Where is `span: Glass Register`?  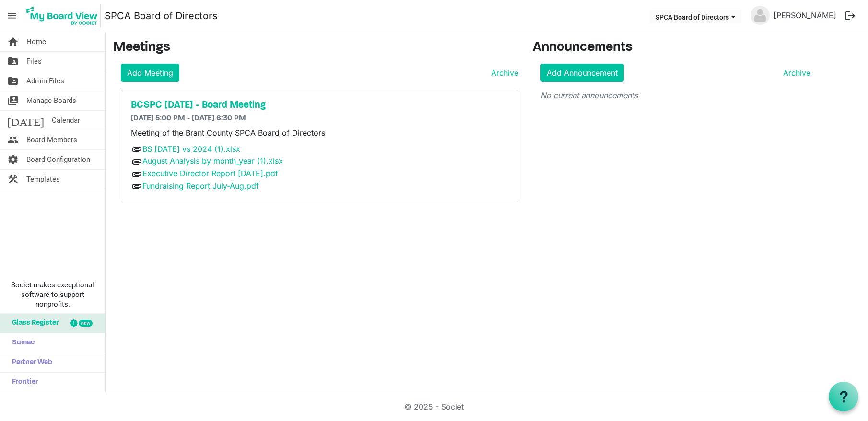
span: Glass Register is located at coordinates (32, 324).